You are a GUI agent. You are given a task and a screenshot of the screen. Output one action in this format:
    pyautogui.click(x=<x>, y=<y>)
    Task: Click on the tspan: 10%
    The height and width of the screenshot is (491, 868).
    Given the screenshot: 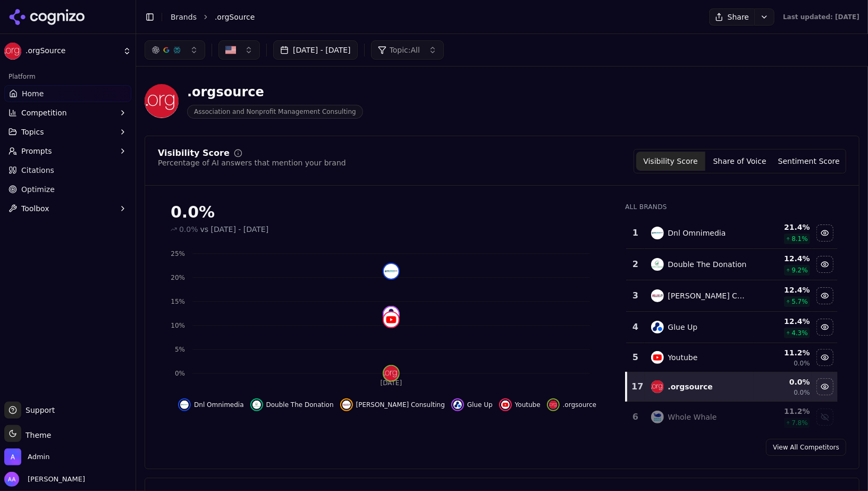 What is the action you would take?
    pyautogui.click(x=178, y=326)
    